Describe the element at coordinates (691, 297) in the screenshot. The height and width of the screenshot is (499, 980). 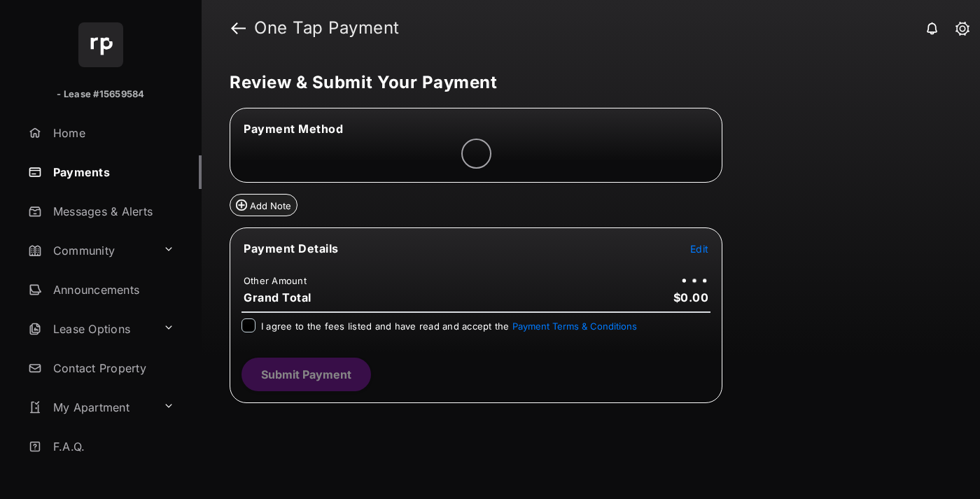
I see `span: $0.00` at that location.